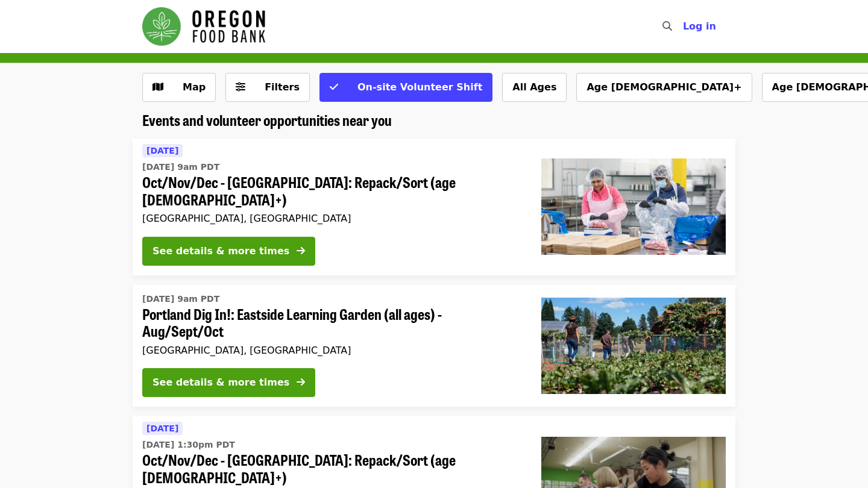  What do you see at coordinates (534, 87) in the screenshot?
I see `button: All Ages` at bounding box center [534, 87].